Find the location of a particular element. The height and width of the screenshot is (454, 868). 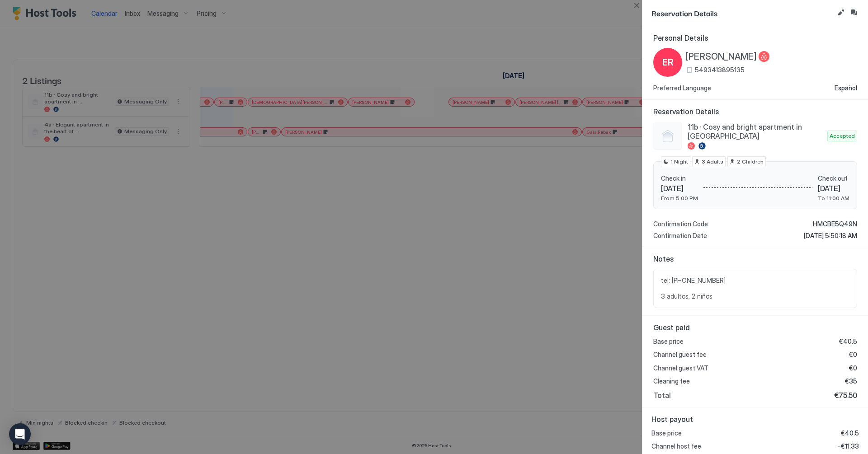

span: Personal Details is located at coordinates (755, 38).